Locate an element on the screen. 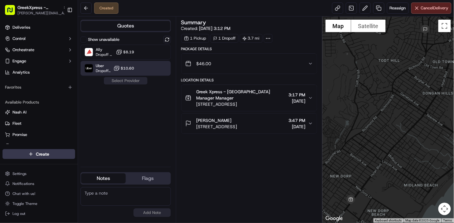 Image resolution: width=454 pixels, height=223 pixels. span: Toggle Theme is located at coordinates (25, 204).